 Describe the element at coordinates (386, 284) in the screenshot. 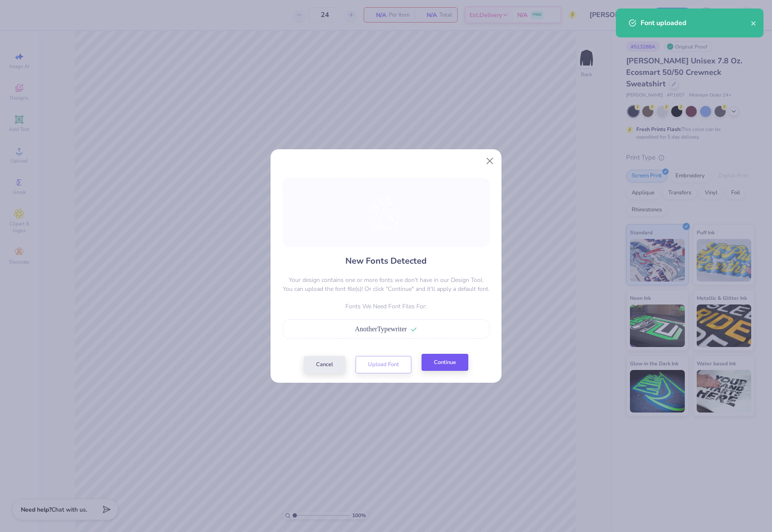

I see `p: Your design contains one or more fonts we don't have in our Design Tool. You can upload the font ...` at that location.